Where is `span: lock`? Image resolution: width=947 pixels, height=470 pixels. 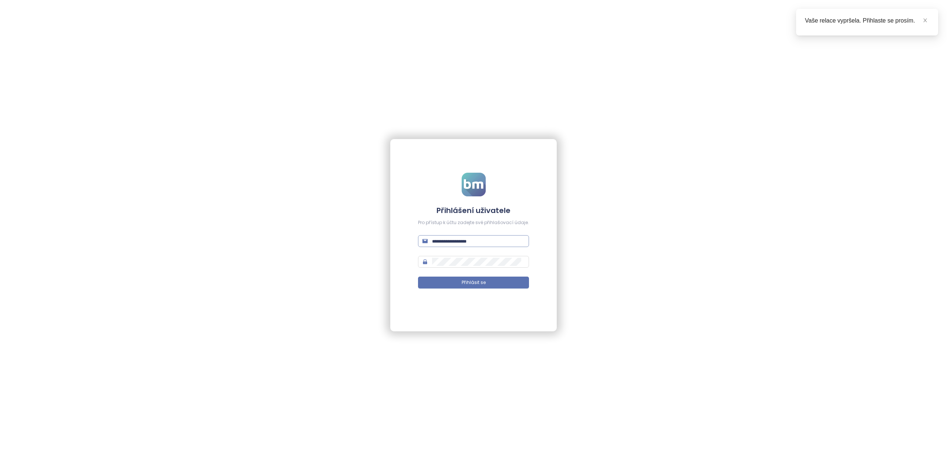
span: lock is located at coordinates (425, 262).